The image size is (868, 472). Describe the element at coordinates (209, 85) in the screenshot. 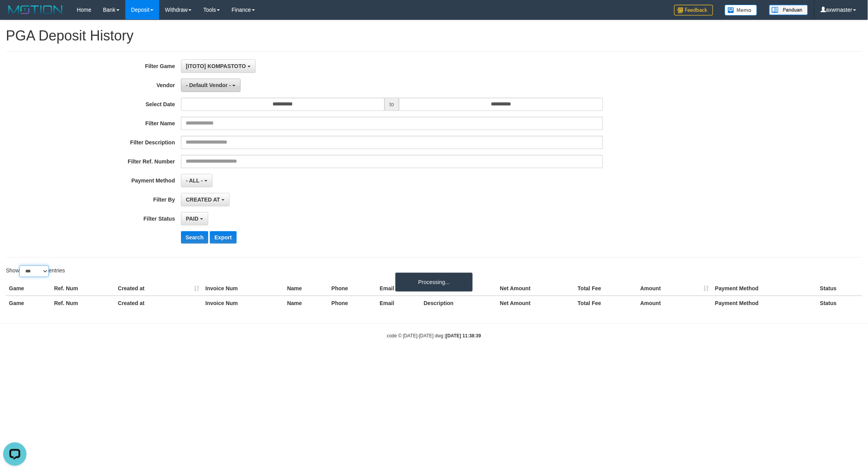

I see `span: - Default Vendor -` at that location.